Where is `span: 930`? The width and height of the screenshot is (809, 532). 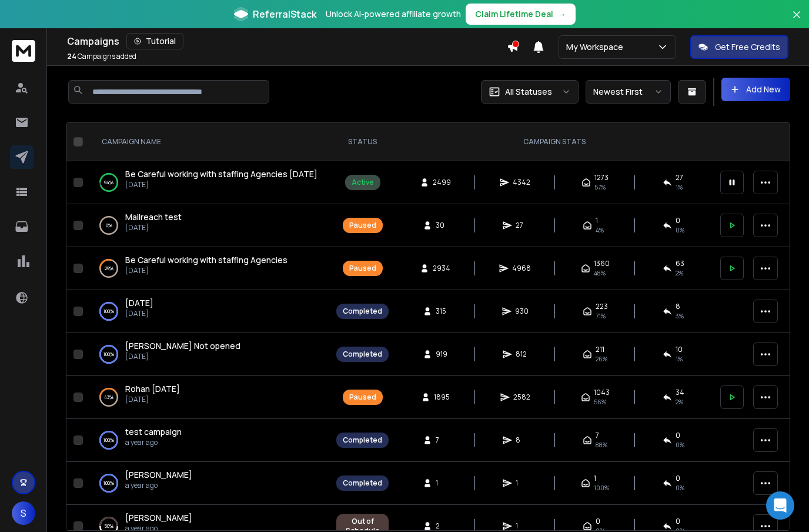
span: 930 is located at coordinates (522, 311).